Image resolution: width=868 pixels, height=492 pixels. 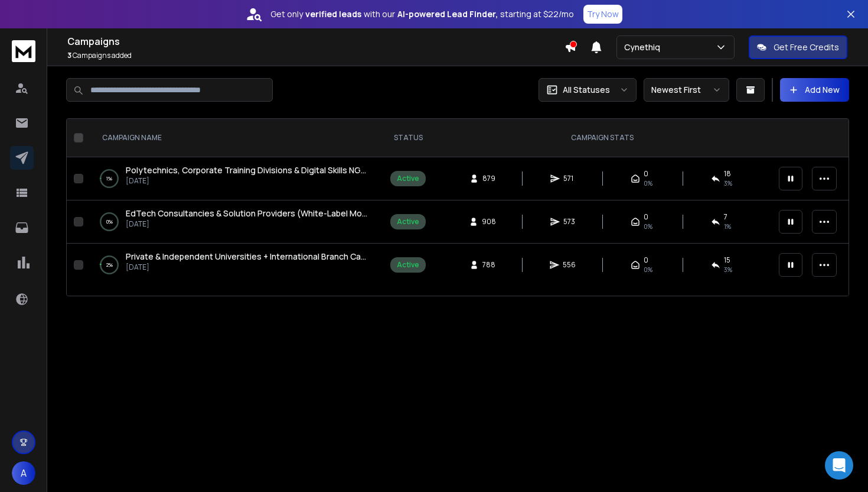 What do you see at coordinates (727, 261) in the screenshot?
I see `span: 15` at bounding box center [727, 261].